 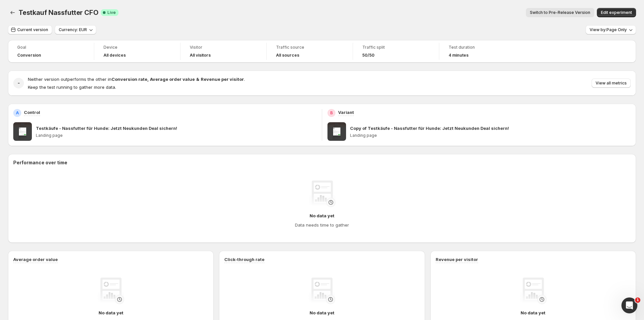 What do you see at coordinates (137, 47) in the screenshot?
I see `span: Device` at bounding box center [137, 47].